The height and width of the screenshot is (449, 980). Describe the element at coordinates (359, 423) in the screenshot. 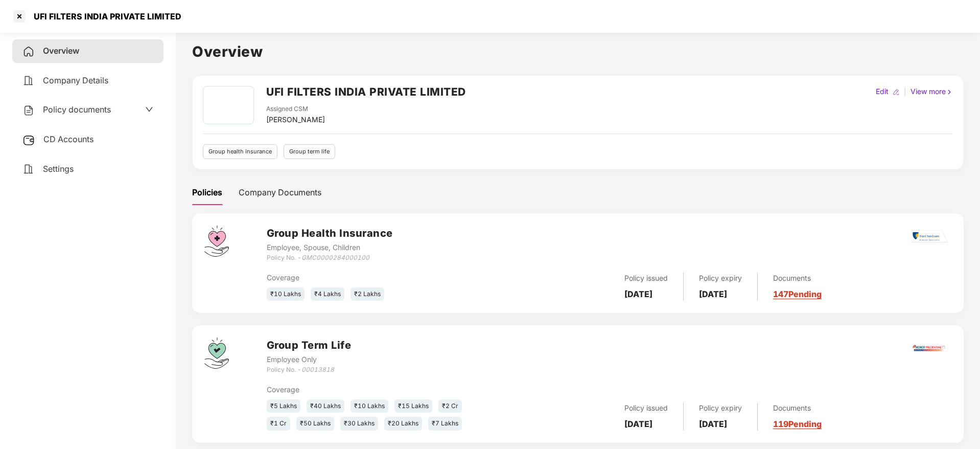

I see `div: ₹30 Lakhs` at that location.